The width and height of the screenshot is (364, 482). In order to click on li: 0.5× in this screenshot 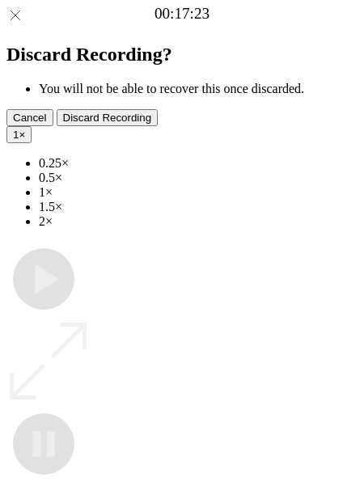, I will do `click(198, 178)`.